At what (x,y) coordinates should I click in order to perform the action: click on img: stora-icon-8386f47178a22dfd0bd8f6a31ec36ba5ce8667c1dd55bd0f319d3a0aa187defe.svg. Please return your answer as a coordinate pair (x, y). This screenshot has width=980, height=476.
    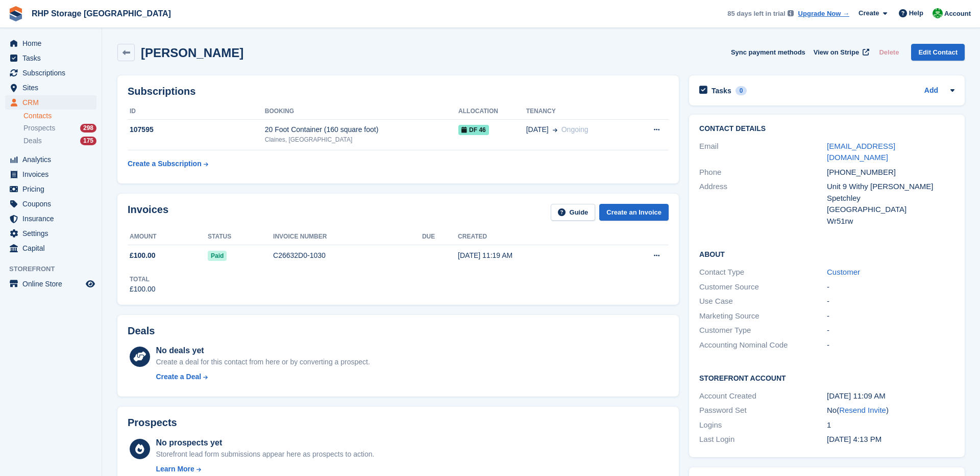
    Looking at the image, I should click on (16, 14).